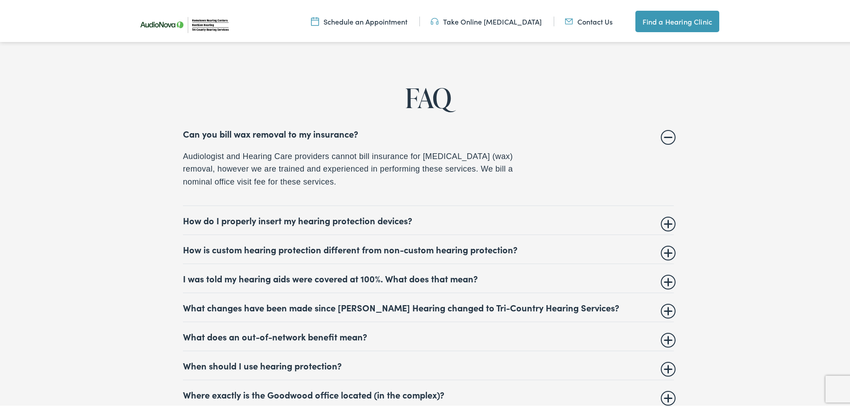  Describe the element at coordinates (589, 20) in the screenshot. I see `a: Contact Us` at that location.